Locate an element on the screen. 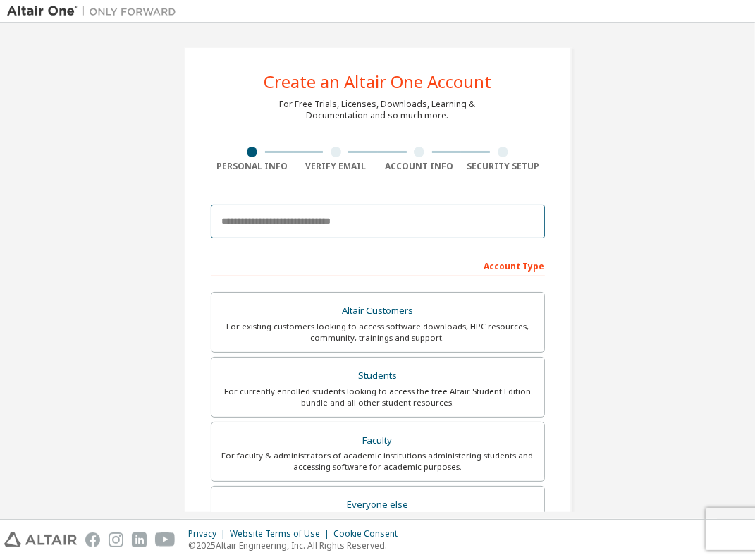 The image size is (755, 560). div: For currently enrolled students looking to access the free Altair Student Edition bundle and all ... is located at coordinates (378, 397).